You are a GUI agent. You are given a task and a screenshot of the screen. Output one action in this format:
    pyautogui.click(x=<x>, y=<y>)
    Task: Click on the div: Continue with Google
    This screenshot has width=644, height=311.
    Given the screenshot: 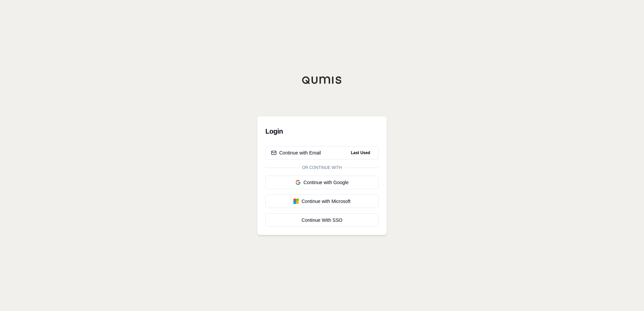 What is the action you would take?
    pyautogui.click(x=322, y=182)
    